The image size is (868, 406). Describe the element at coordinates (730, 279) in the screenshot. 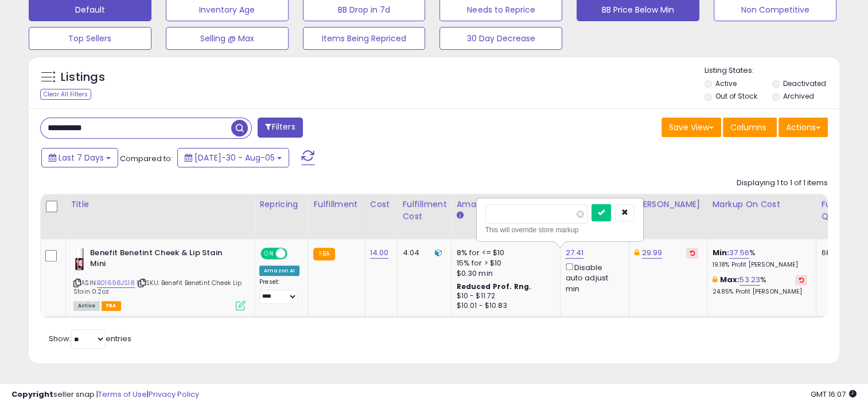

I see `b: Max:` at that location.